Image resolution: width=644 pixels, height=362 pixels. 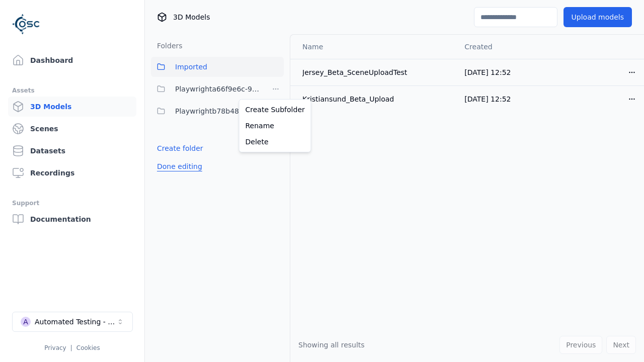 I want to click on div: Create Subfolder, so click(x=275, y=109).